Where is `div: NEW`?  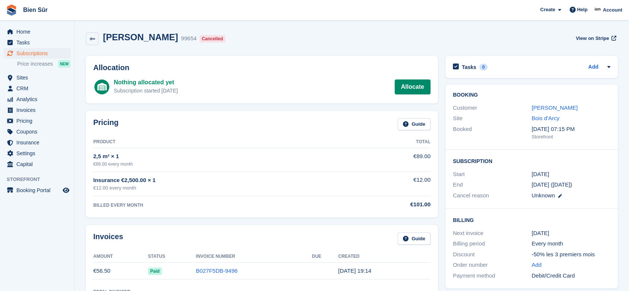 div: NEW is located at coordinates (64, 64).